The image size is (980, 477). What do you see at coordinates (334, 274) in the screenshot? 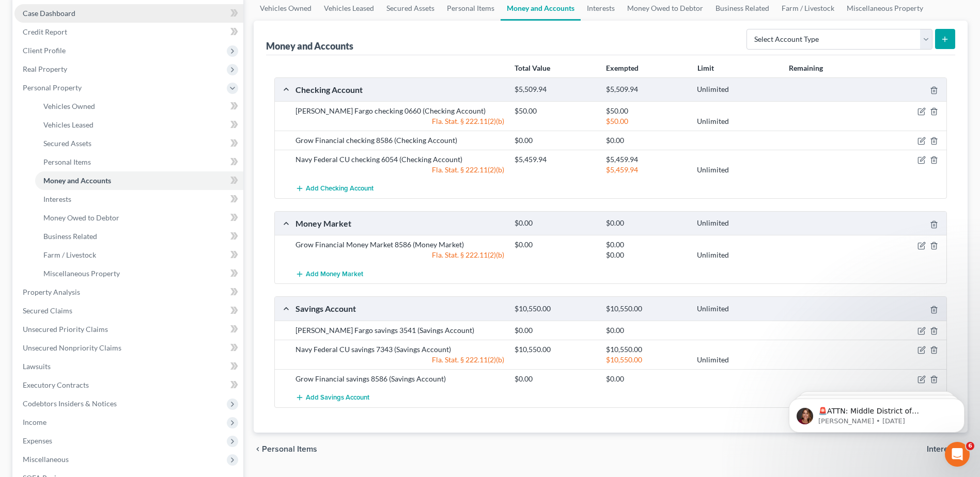
I see `span: Add Money Market` at bounding box center [334, 274].